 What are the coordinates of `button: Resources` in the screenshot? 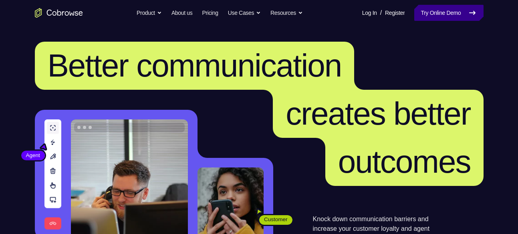 It's located at (286, 13).